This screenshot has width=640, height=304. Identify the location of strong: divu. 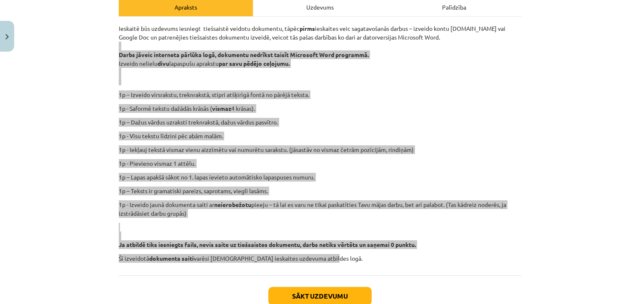
(163, 63).